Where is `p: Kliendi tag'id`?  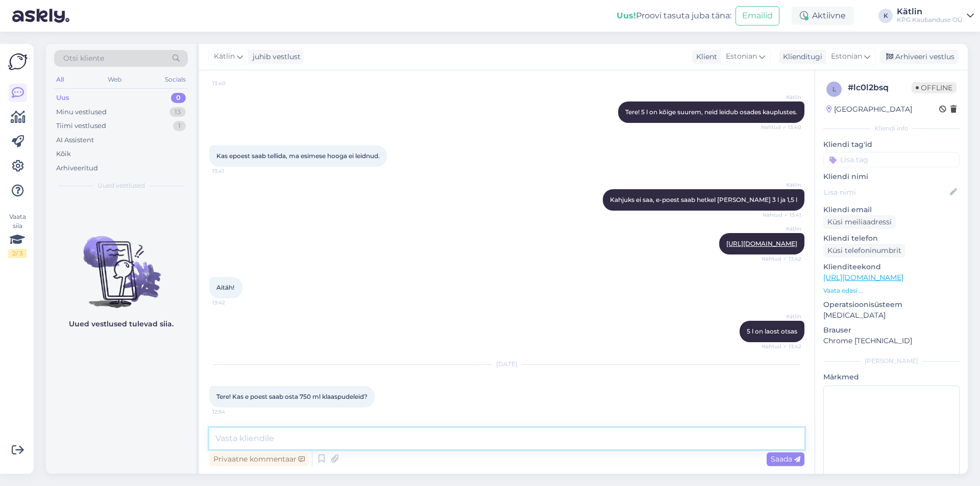 p: Kliendi tag'id is located at coordinates (892, 144).